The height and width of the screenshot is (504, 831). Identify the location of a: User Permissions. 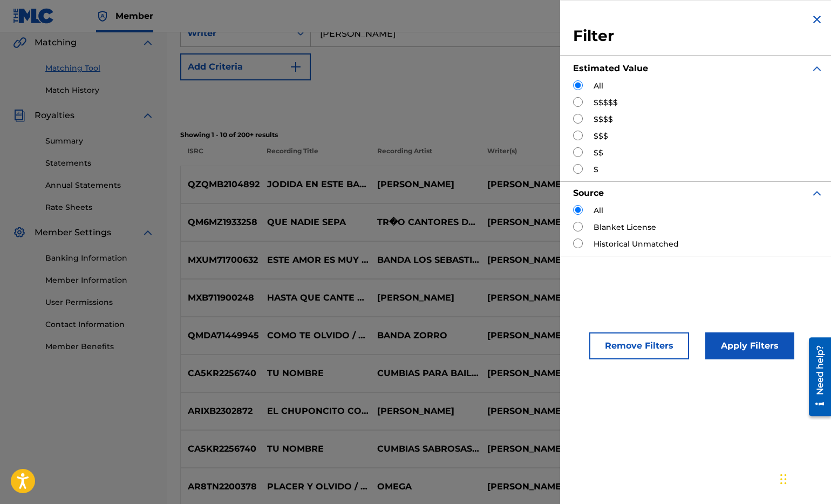
(100, 302).